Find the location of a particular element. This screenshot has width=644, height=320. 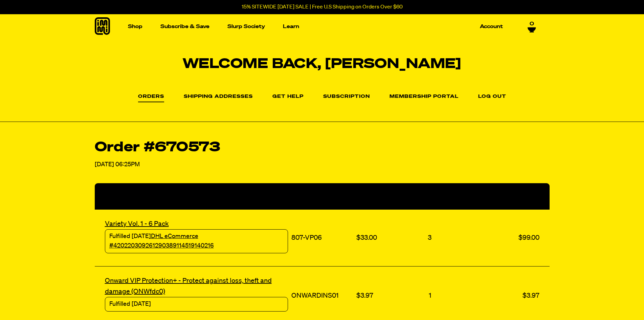

a: Learn is located at coordinates (291, 26).